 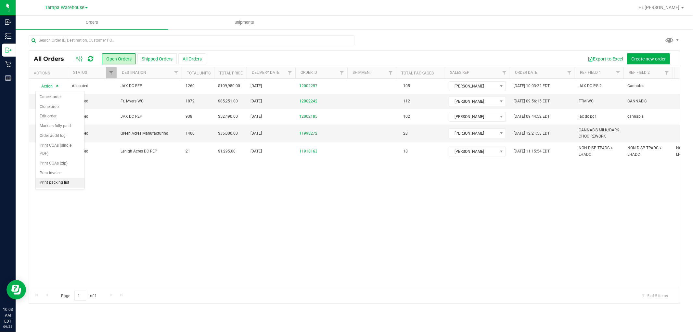 What do you see at coordinates (92, 22) in the screenshot?
I see `a: Orders` at bounding box center [92, 22].